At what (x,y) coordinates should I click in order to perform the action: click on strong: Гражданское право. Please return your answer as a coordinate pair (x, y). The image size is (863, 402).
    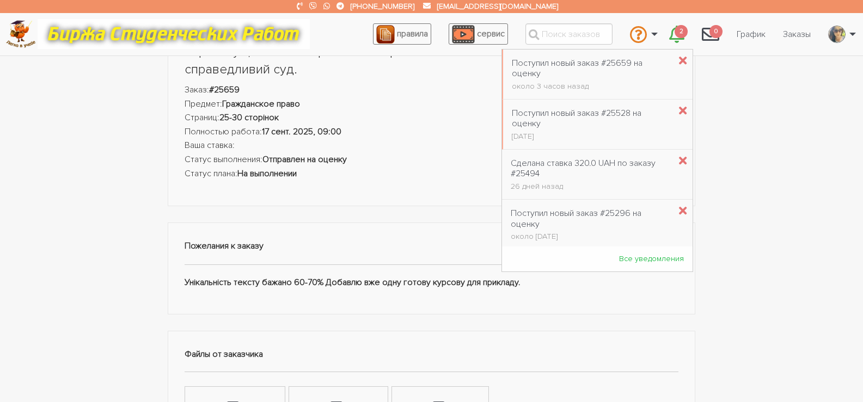
    Looking at the image, I should click on (261, 104).